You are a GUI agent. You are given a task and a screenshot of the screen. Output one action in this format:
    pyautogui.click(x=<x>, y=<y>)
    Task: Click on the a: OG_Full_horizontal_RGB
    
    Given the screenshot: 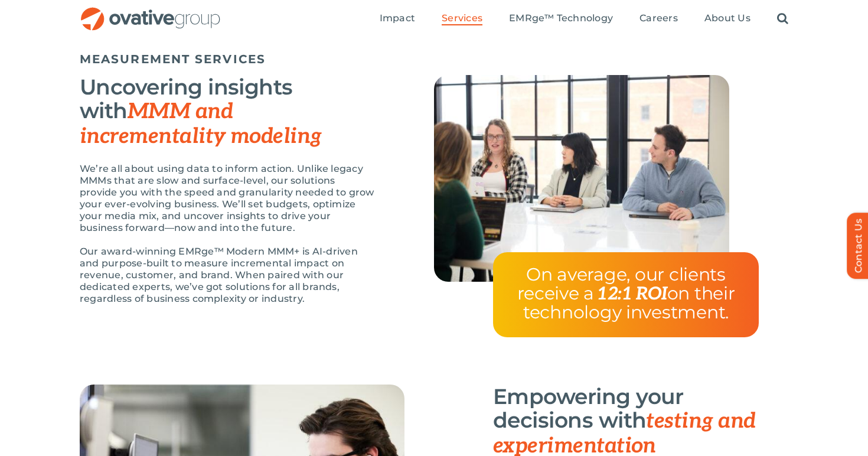 What is the action you would take?
    pyautogui.click(x=150, y=12)
    